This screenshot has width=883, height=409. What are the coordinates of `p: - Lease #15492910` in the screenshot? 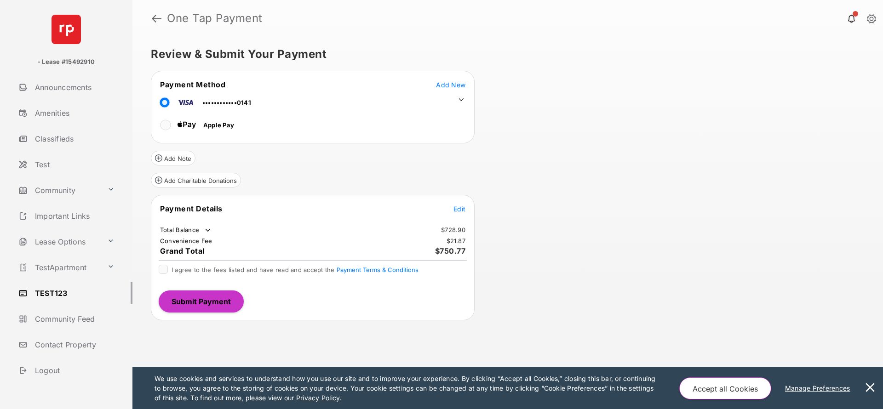 It's located at (66, 62).